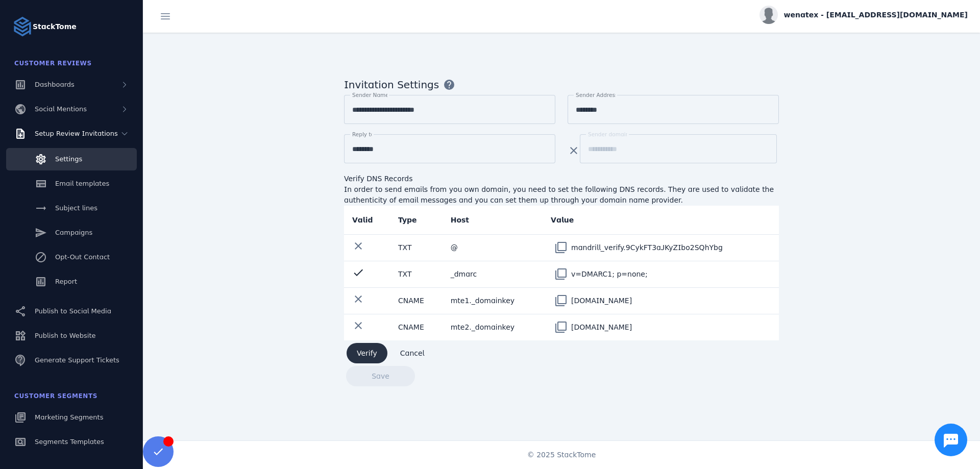 The image size is (980, 469). What do you see at coordinates (769, 15) in the screenshot?
I see `img: profile.jpg` at bounding box center [769, 15].